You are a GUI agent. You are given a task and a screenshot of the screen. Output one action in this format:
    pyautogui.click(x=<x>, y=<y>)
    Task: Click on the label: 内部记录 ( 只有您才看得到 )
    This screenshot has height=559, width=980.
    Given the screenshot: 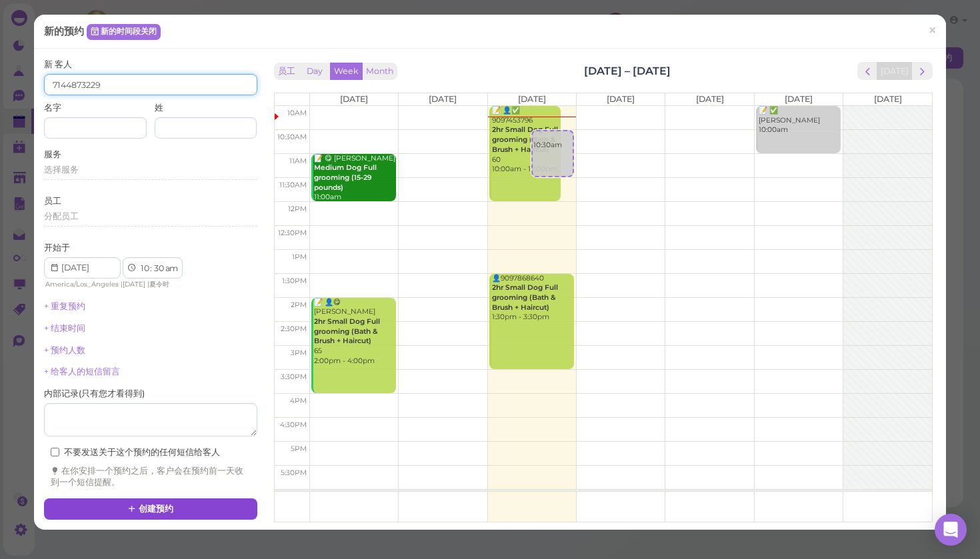 What is the action you would take?
    pyautogui.click(x=94, y=394)
    